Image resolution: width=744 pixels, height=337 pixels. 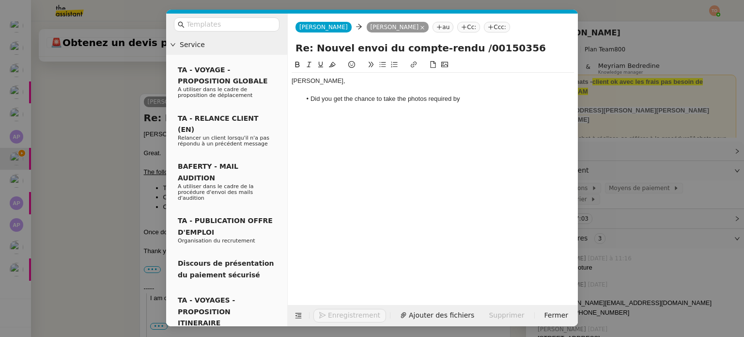 I want to click on button: Ajouter des fichiers, so click(x=437, y=315).